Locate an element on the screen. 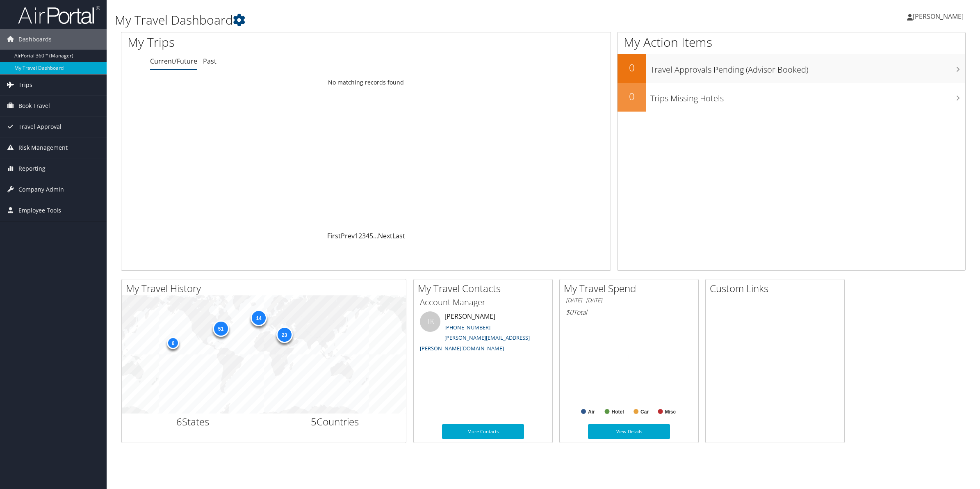 This screenshot has height=489, width=980. h1: My Travel Dashboard is located at coordinates (400, 20).